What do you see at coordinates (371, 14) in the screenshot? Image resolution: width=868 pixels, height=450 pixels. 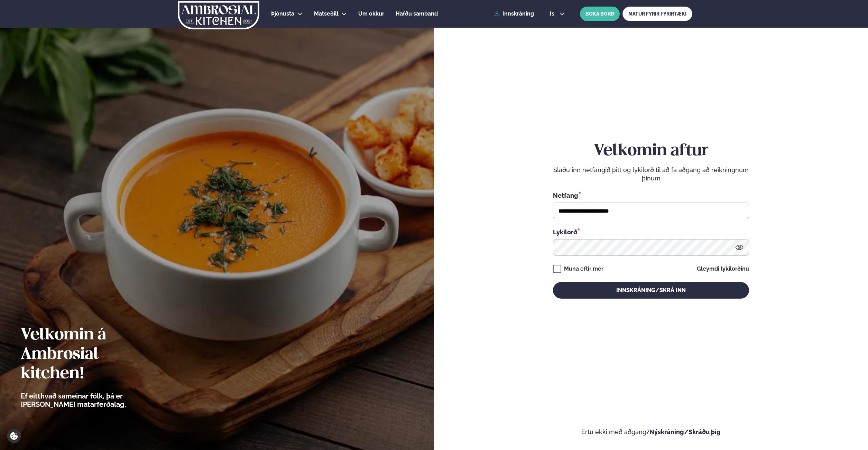 I see `a: Um okkur` at bounding box center [371, 14].